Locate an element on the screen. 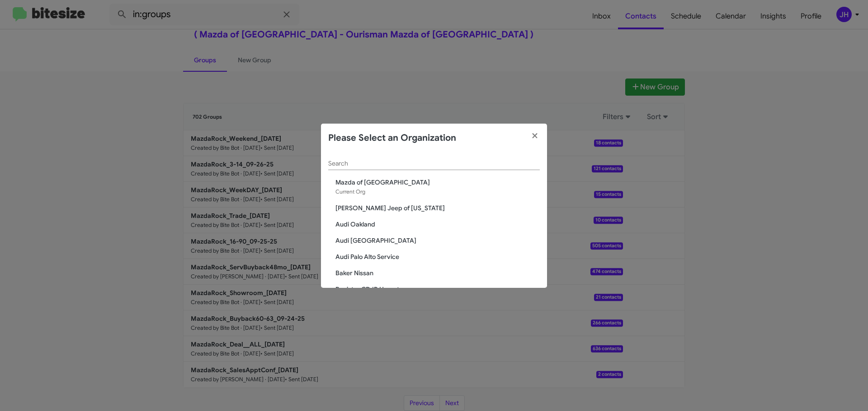 This screenshot has width=868, height=411. span: Audi Palo Alto Service is located at coordinates (438, 257).